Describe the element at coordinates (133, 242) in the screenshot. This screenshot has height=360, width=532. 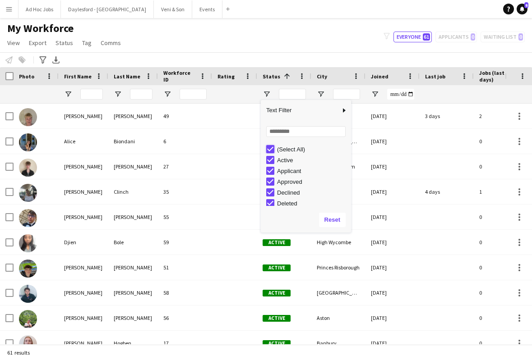
I see `div: Bole` at that location.